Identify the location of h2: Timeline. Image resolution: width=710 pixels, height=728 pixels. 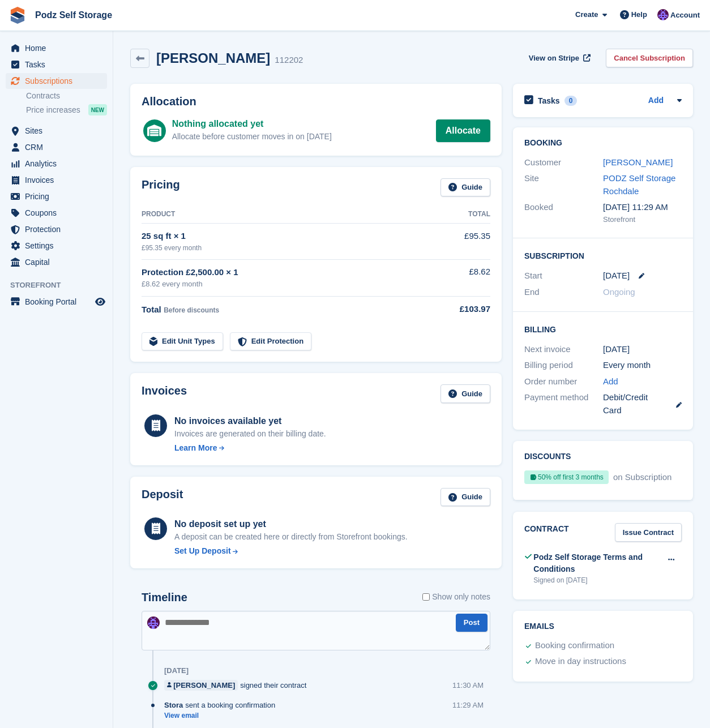
(164, 597).